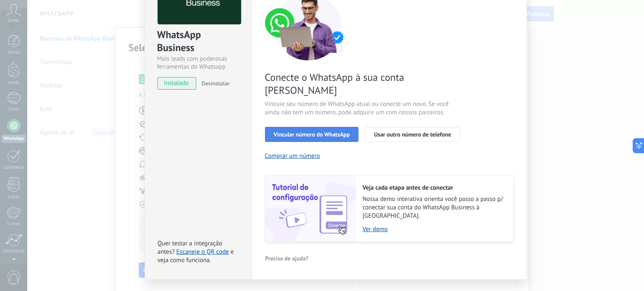  I want to click on span: Vincular número do WhatsApp, so click(312, 135).